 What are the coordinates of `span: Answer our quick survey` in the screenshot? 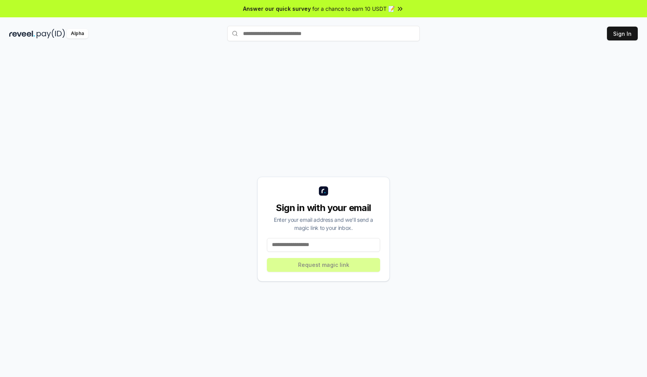 It's located at (277, 8).